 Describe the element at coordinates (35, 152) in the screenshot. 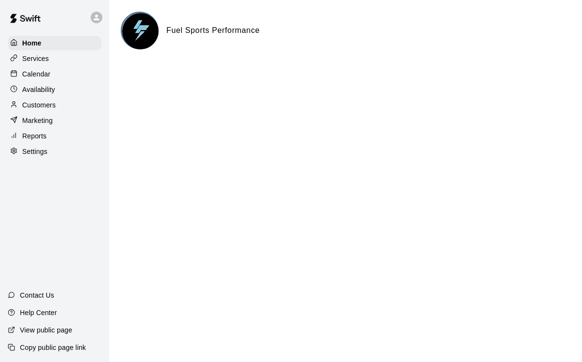

I see `p: Settings` at that location.